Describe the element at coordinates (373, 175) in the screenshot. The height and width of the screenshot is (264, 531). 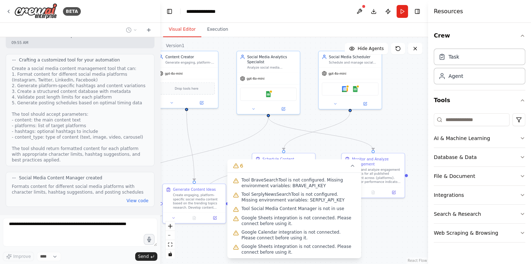
I see `div: Monitor and Analyze EngagementTrack and analyze engagement metrics for all published content acro...` at that location.